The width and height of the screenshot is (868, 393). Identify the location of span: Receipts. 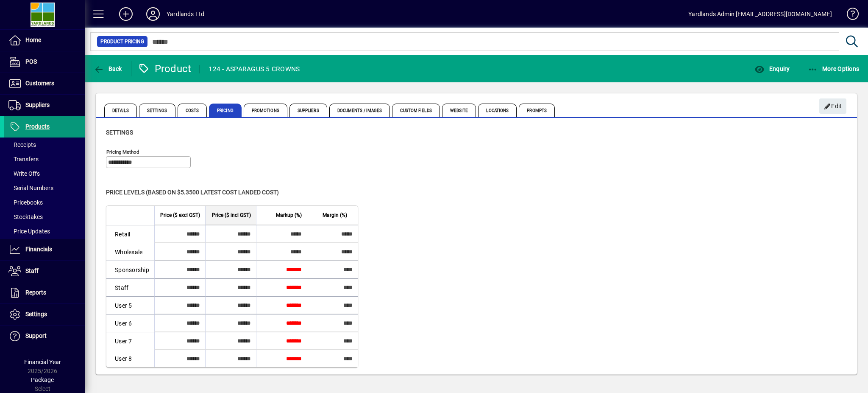
(22, 145).